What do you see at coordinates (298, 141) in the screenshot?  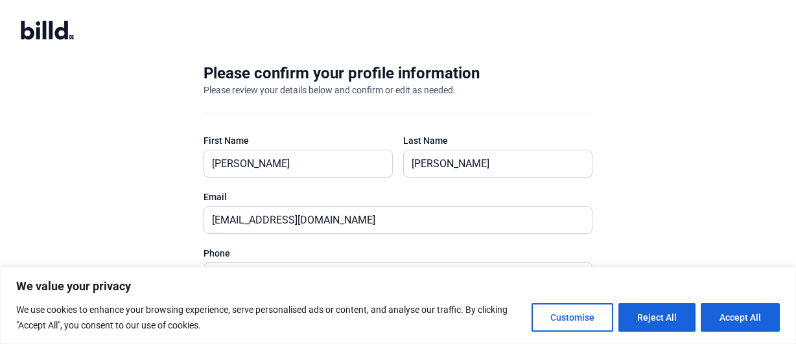 I see `div: First Name` at bounding box center [298, 141].